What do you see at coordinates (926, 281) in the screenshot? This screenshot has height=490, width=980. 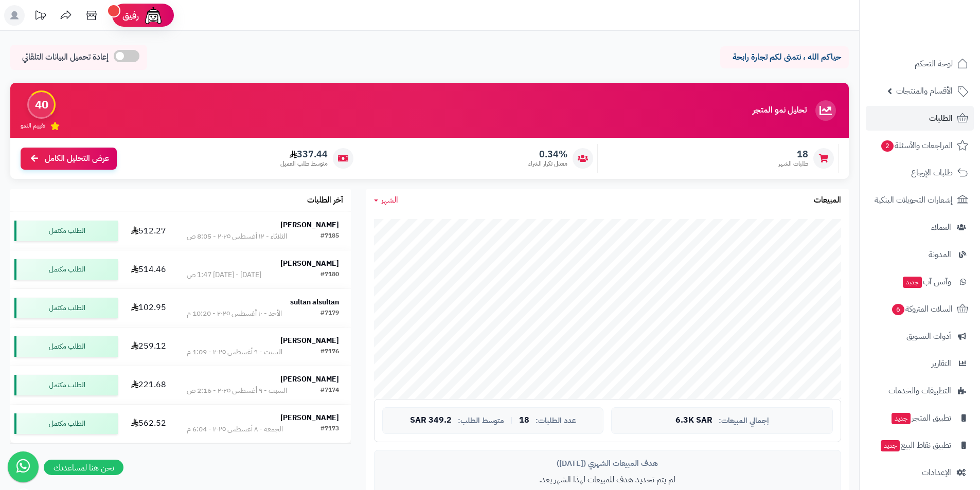 I see `span: وآتس آب` at bounding box center [926, 281].